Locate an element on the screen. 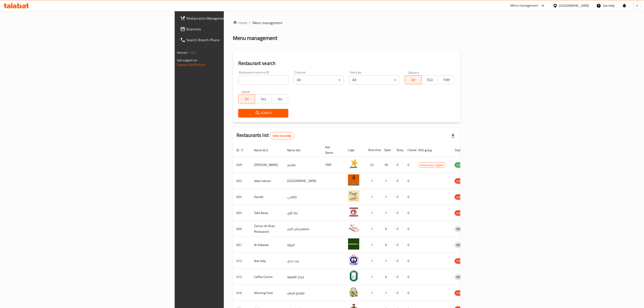 The width and height of the screenshot is (644, 308). span: H is located at coordinates (637, 6).